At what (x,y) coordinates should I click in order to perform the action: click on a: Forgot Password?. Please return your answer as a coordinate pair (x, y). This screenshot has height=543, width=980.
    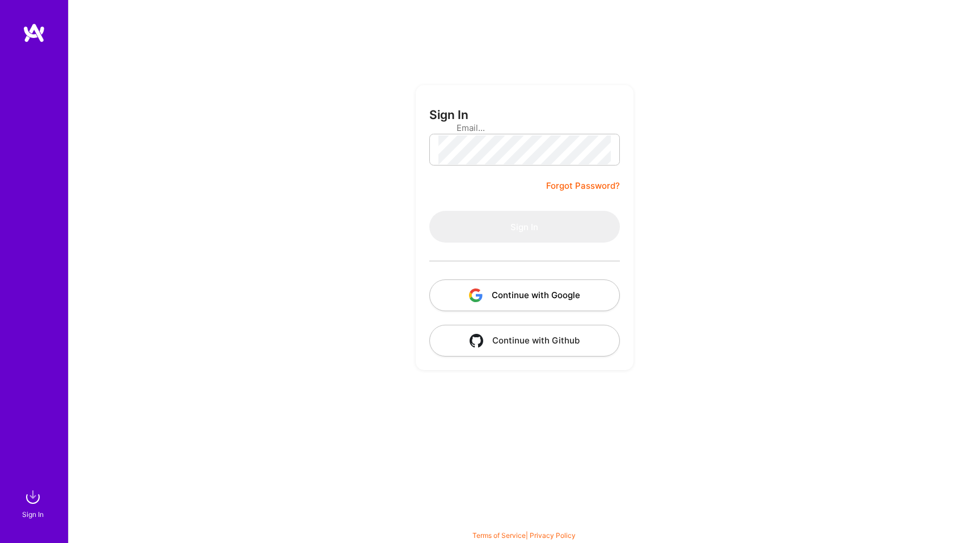
    Looking at the image, I should click on (583, 186).